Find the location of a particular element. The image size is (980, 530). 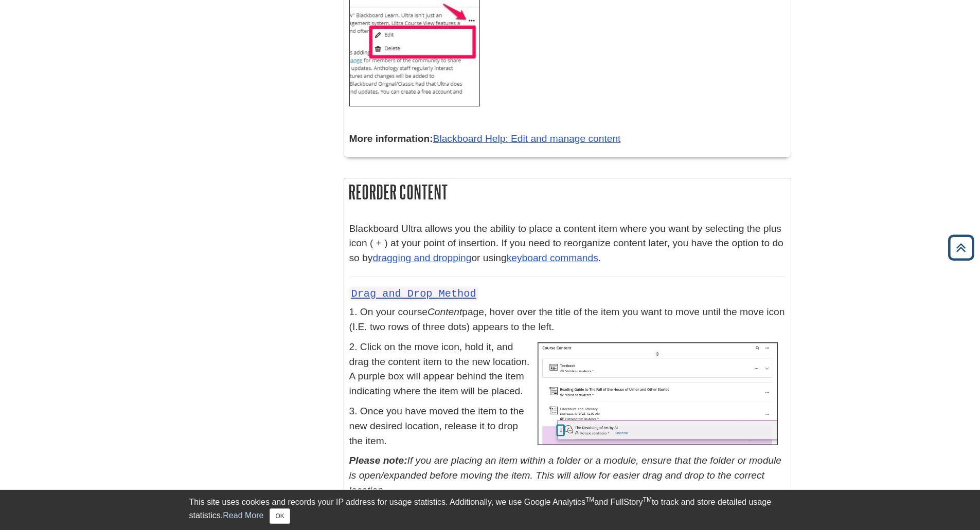

div: This site uses cookies and records your IP address for usage statistics. Additionally, we use Goo... is located at coordinates (490, 510).